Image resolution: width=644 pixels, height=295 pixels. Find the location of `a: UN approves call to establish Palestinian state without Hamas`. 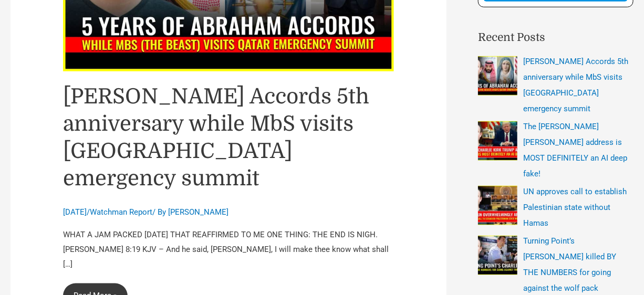

a: UN approves call to establish Palestinian state without Hamas is located at coordinates (575, 207).